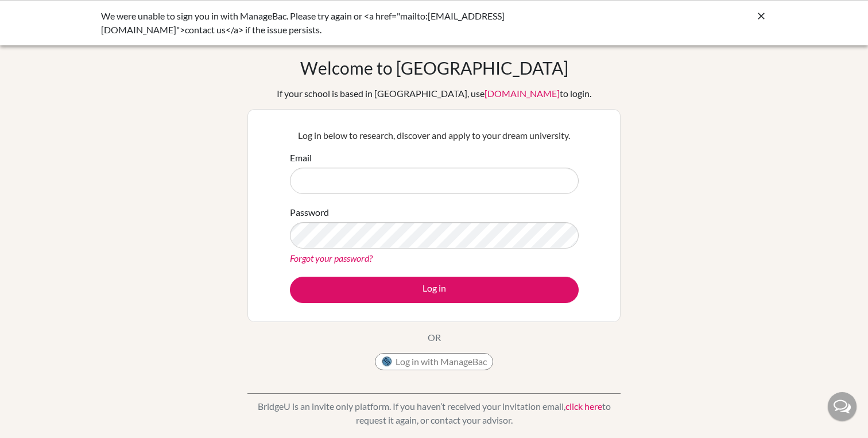  Describe the element at coordinates (434, 414) in the screenshot. I see `p: BridgeU is an invite only platform. If you haven’t received your invitation email, to request it ...` at that location.